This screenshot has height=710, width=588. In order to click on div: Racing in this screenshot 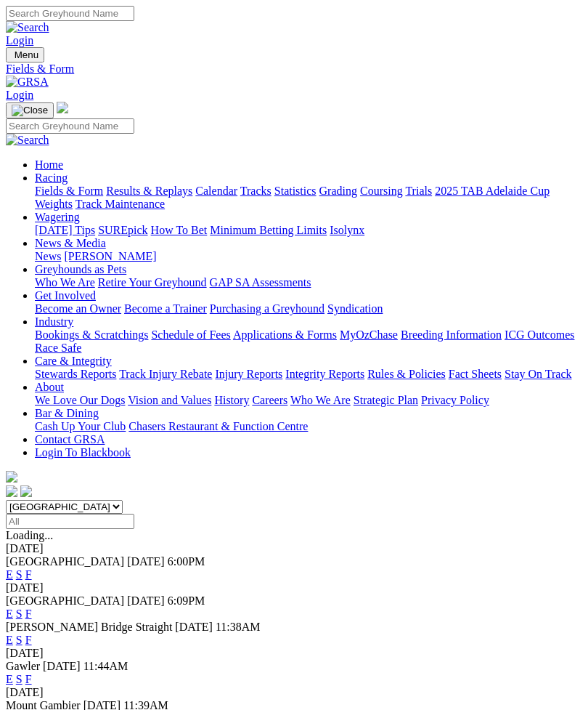, I will do `click(309, 197)`.